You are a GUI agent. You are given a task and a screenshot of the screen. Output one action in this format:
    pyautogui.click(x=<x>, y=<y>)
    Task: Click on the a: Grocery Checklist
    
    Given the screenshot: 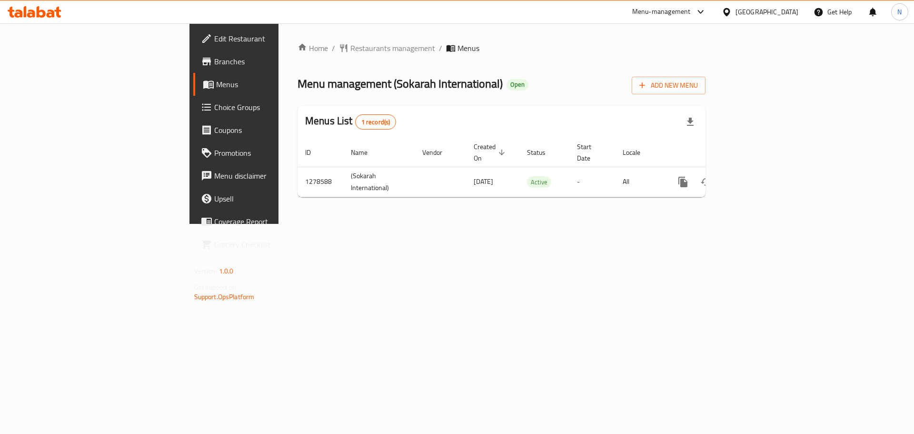 What is the action you would take?
    pyautogui.click(x=267, y=244)
    